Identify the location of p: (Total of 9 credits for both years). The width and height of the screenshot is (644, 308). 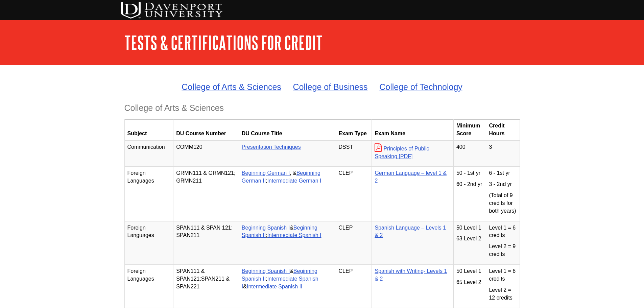
(503, 203).